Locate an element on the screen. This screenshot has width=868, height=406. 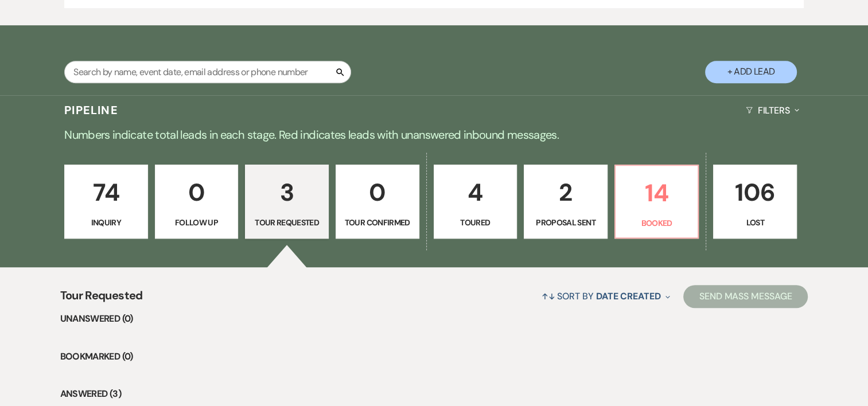
li: Bookmarked (0) is located at coordinates (434, 357).